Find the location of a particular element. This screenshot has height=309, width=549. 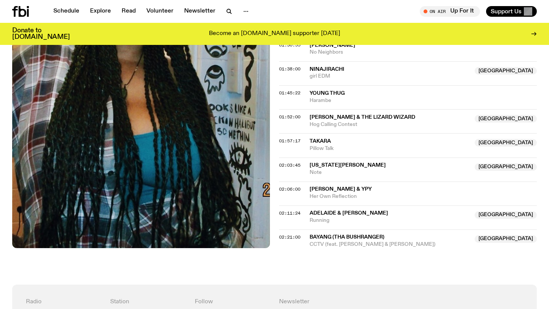

a: Explore is located at coordinates (100, 11).